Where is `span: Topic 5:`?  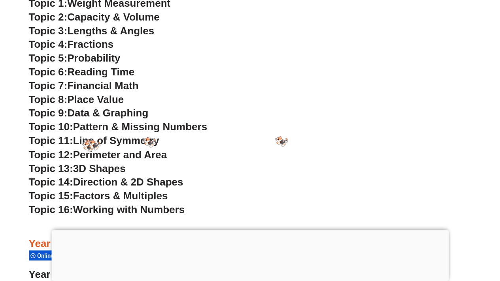 span: Topic 5: is located at coordinates (48, 58).